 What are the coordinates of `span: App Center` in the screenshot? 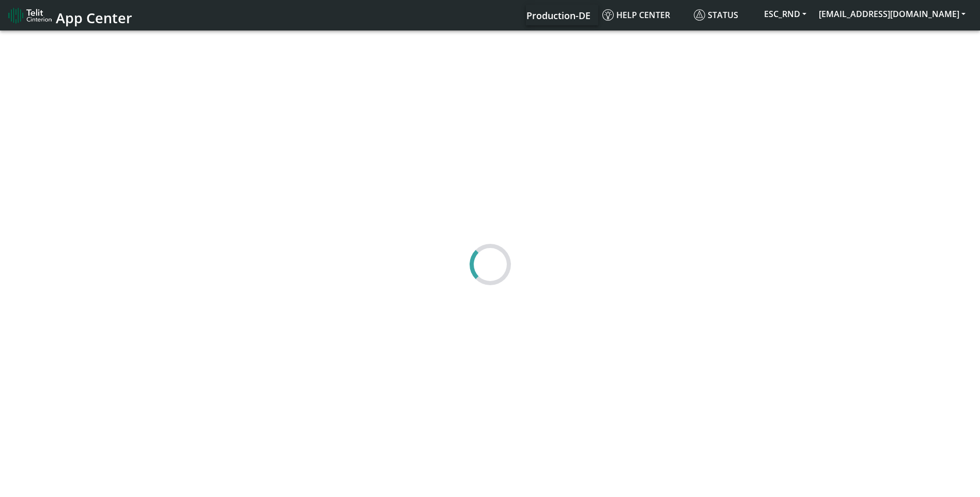 It's located at (94, 17).